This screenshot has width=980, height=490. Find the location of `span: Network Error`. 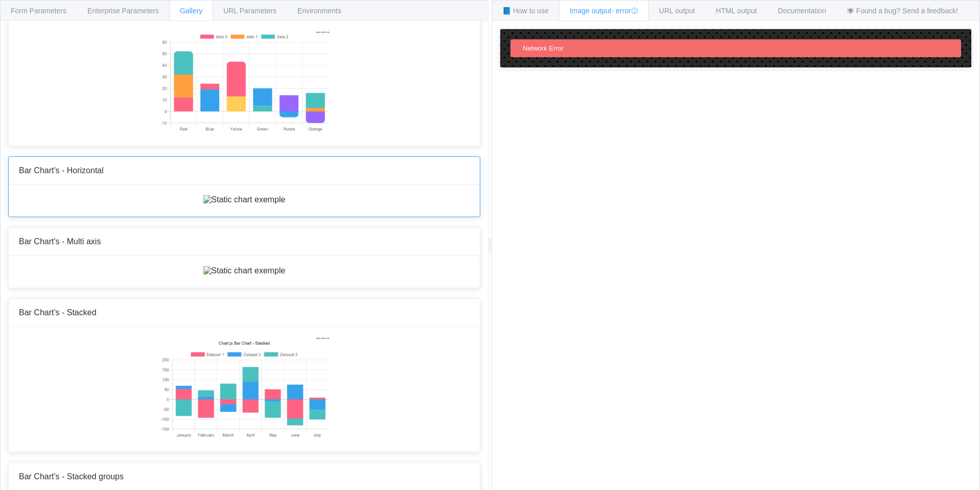

span: Network Error is located at coordinates (543, 48).